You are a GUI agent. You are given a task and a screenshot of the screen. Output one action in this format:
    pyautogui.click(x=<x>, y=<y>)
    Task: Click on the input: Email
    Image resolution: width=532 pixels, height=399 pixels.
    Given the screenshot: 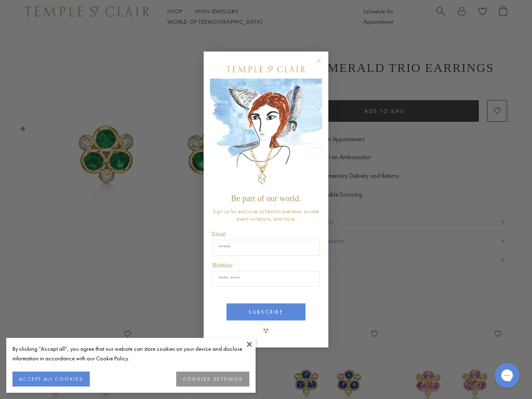 What is the action you would take?
    pyautogui.click(x=266, y=248)
    